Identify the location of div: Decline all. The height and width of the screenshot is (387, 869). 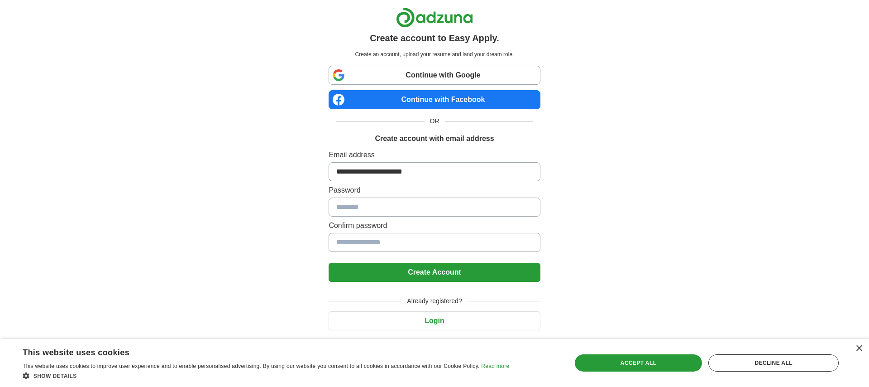
(774, 363).